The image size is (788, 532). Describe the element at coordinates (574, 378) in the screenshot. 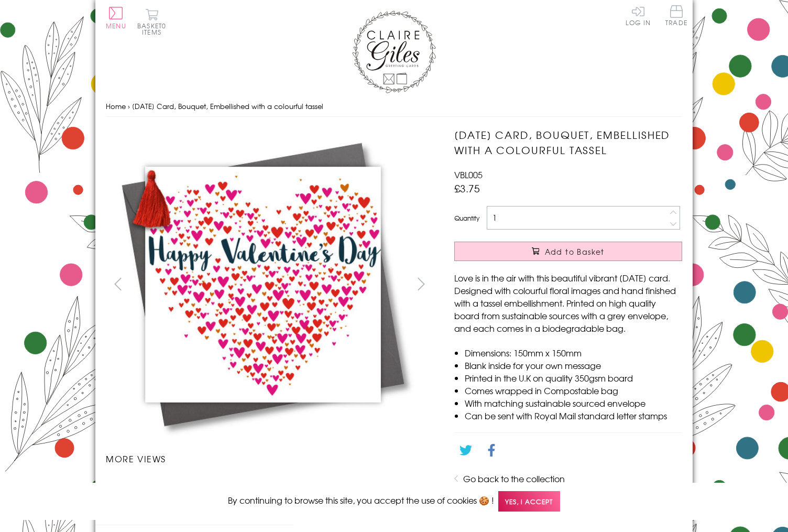

I see `li: Printed in the U.K on quality 350gsm board` at that location.